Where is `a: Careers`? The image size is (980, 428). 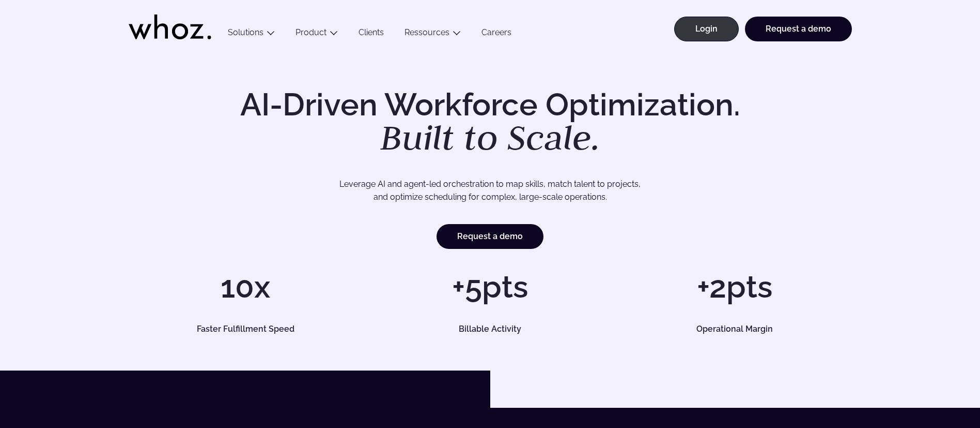
a: Careers is located at coordinates (497, 34).